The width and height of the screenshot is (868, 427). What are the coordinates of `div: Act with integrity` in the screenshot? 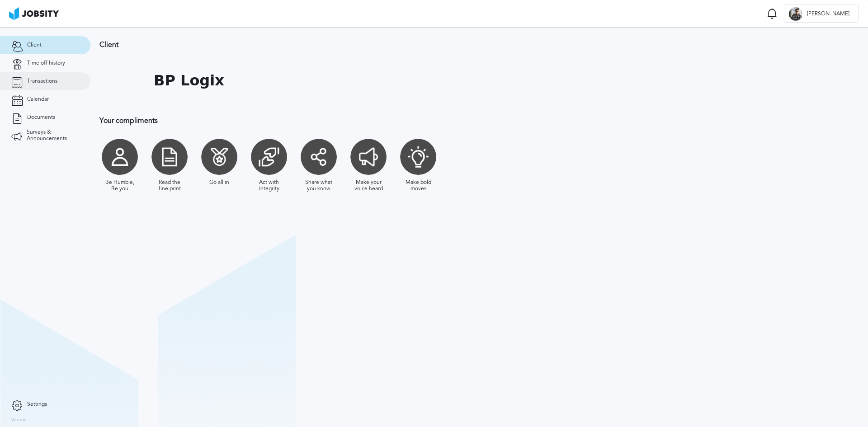 It's located at (269, 186).